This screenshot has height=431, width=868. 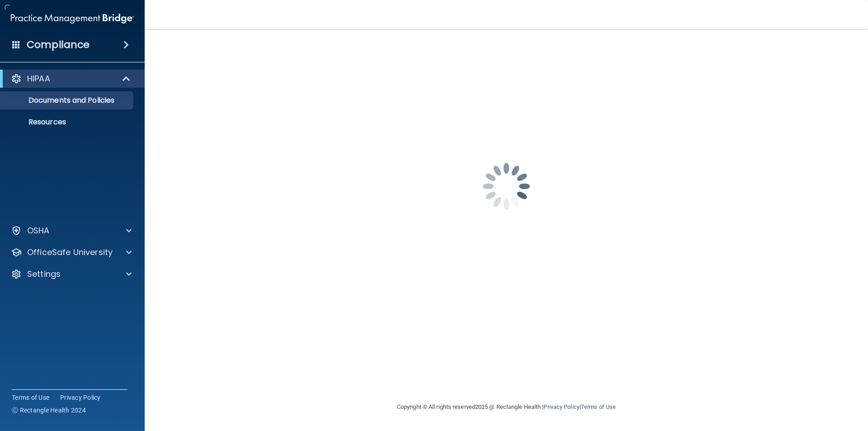 What do you see at coordinates (71, 274) in the screenshot?
I see `a: Settings` at bounding box center [71, 274].